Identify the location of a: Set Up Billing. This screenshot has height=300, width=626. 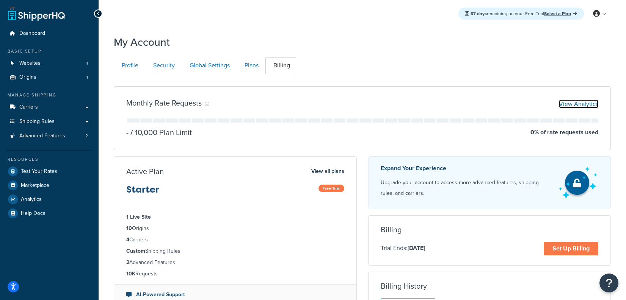
(571, 249).